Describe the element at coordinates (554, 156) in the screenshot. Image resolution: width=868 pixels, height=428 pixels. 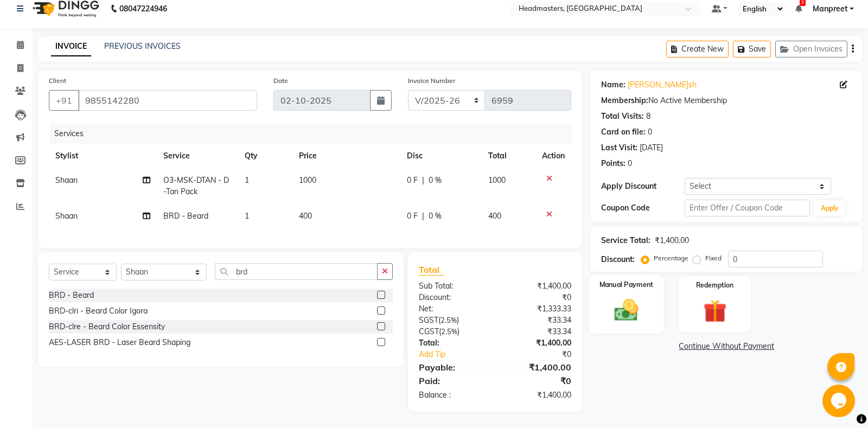
I see `th: Action` at that location.